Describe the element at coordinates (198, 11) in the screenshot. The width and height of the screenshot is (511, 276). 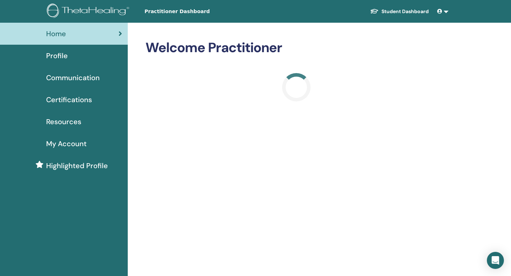
I see `span: Practitioner Dashboard` at that location.